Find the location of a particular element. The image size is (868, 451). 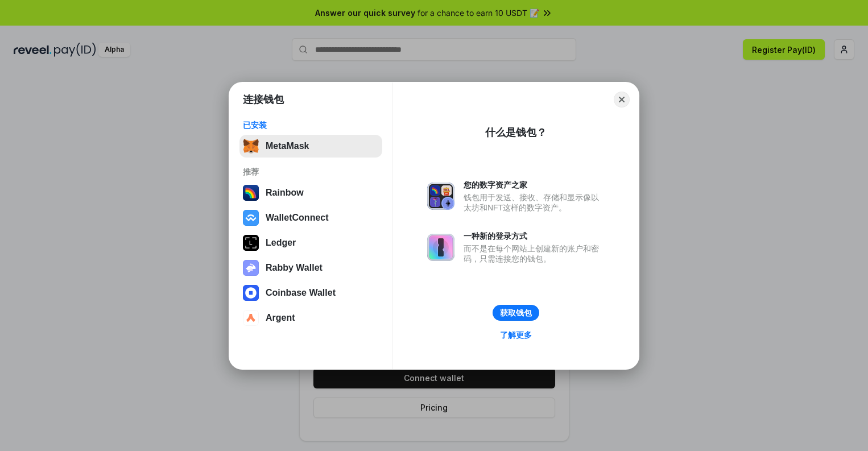

button: Argent is located at coordinates (311, 318).